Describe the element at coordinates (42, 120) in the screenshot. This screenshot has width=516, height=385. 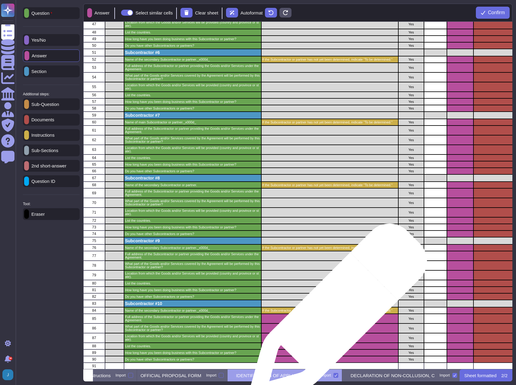
I see `p: Documents` at that location.